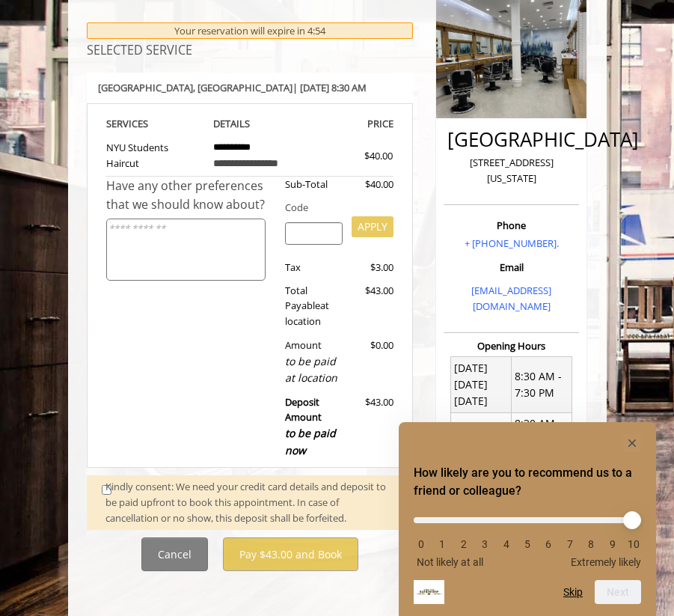  I want to click on b: Deposit Amount, so click(310, 426).